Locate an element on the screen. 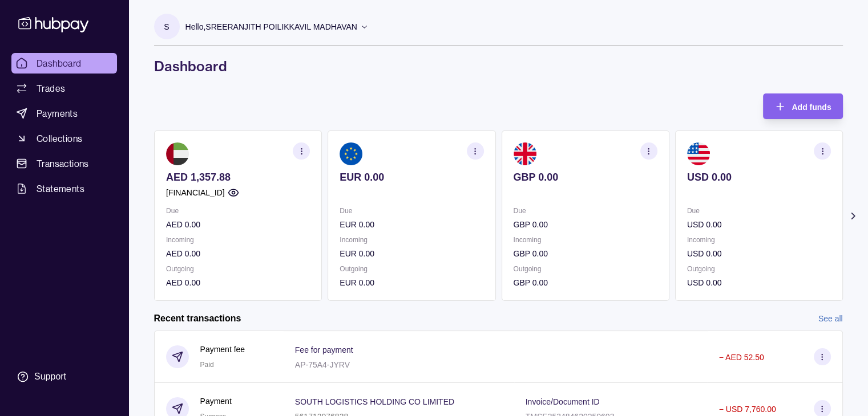 The width and height of the screenshot is (868, 416). a: Support is located at coordinates (64, 377).